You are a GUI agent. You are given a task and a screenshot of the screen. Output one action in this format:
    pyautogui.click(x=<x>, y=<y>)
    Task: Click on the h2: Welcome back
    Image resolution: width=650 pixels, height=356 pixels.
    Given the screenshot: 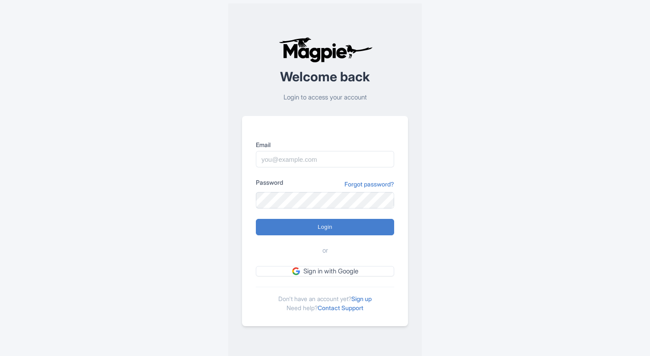 What is the action you would take?
    pyautogui.click(x=325, y=76)
    